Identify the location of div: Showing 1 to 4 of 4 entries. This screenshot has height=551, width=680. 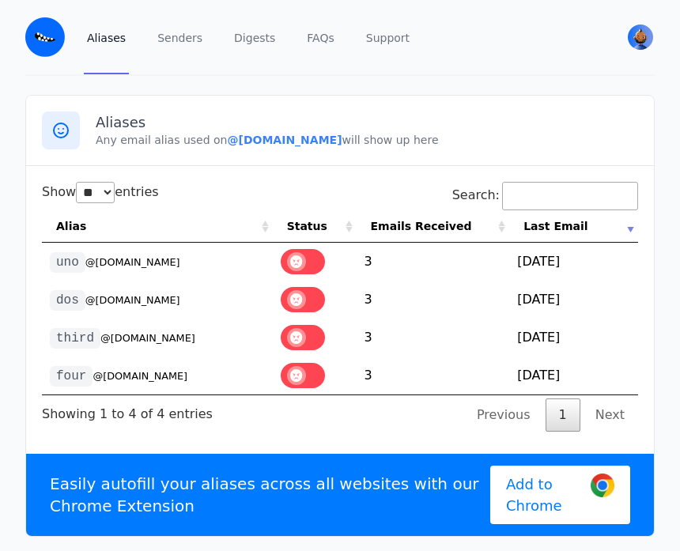
(127, 409).